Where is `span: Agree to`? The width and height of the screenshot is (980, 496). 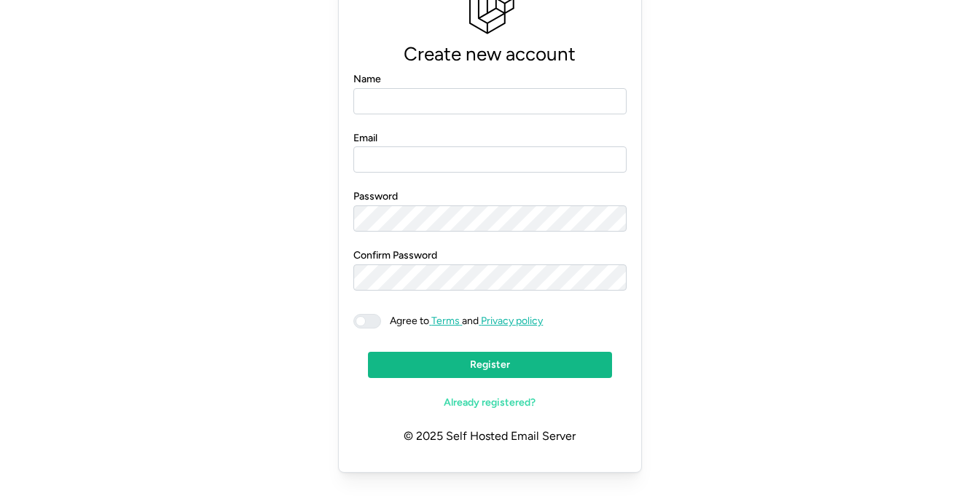
span: Agree to is located at coordinates (410, 320).